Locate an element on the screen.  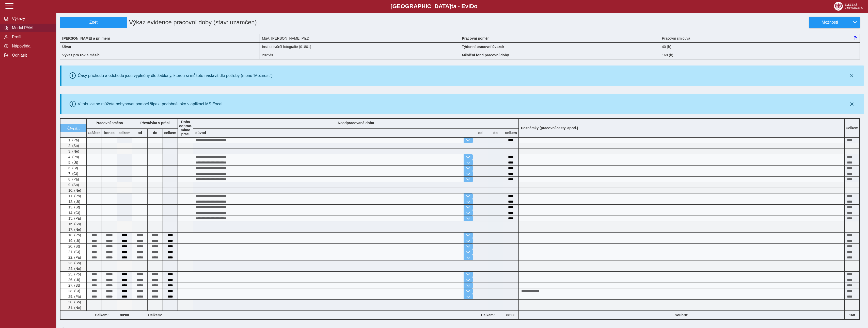
span: 30. (So) is located at coordinates (74, 302).